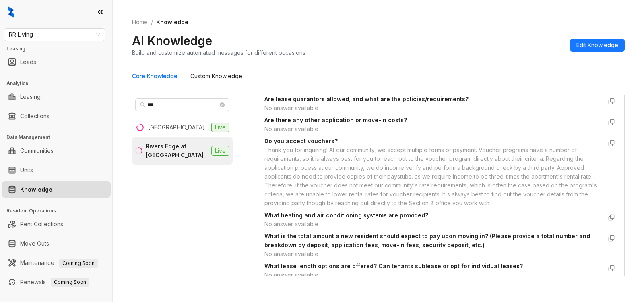  I want to click on h3: Analytics, so click(59, 84).